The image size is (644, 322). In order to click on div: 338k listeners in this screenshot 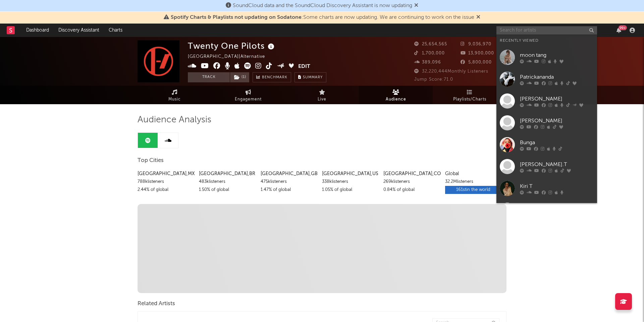, I will do `click(350, 182)`.